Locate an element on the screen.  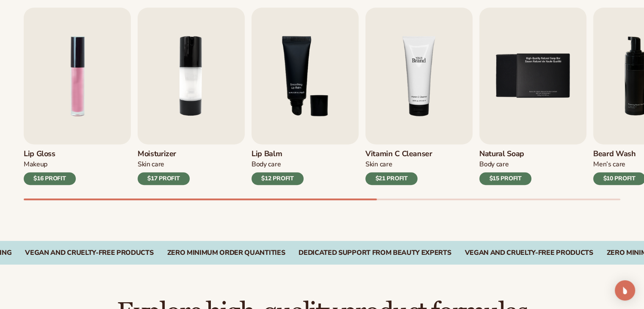
div: $21 PROFIT is located at coordinates (391, 178).